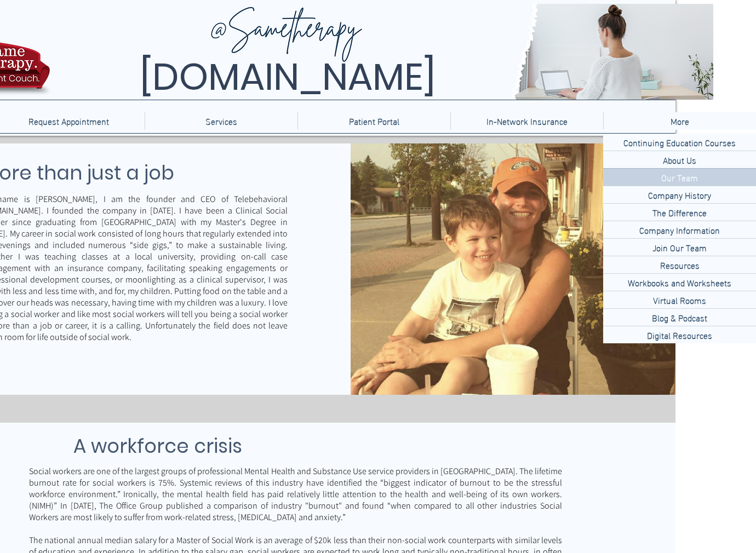 The image size is (756, 553). I want to click on a: Virtual Rooms, so click(679, 300).